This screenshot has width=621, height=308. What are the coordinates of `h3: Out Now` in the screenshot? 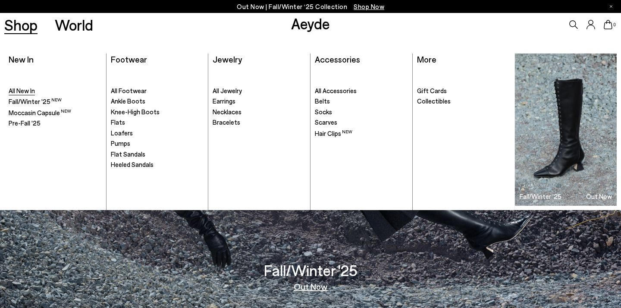 It's located at (599, 196).